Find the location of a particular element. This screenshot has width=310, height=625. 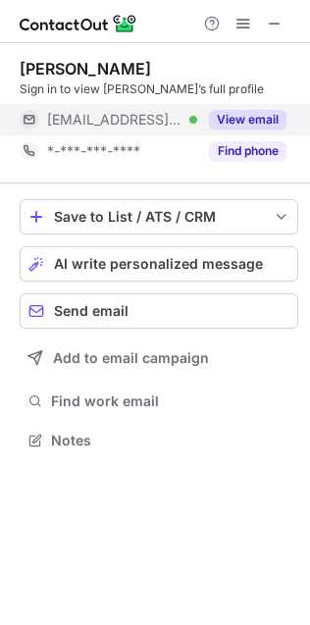

button: AI write personalized message is located at coordinates (159, 264).